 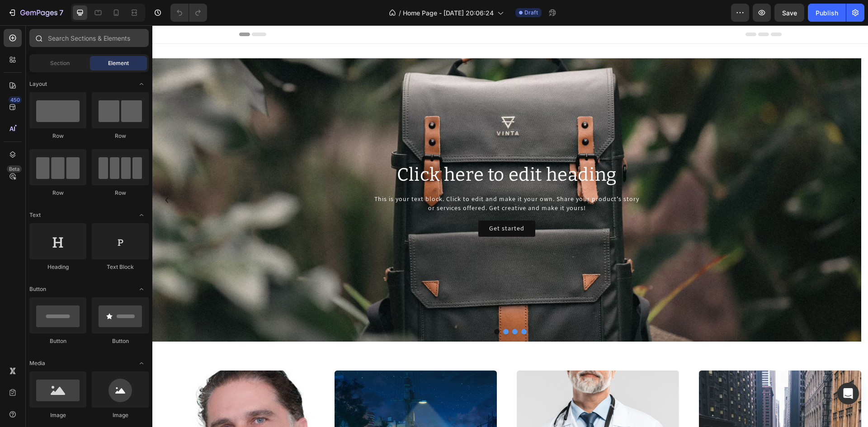 What do you see at coordinates (848, 394) in the screenshot?
I see `div: Open Intercom Messenger` at bounding box center [848, 394].